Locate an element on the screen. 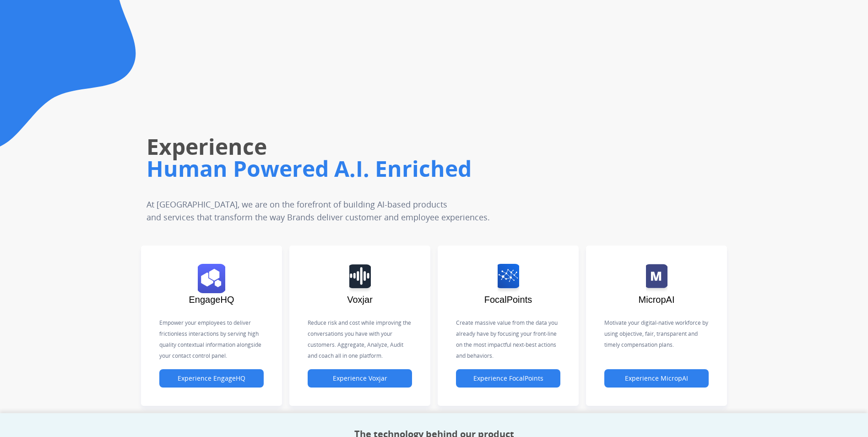 The width and height of the screenshot is (868, 437). span: FocalPoints is located at coordinates (508, 300).